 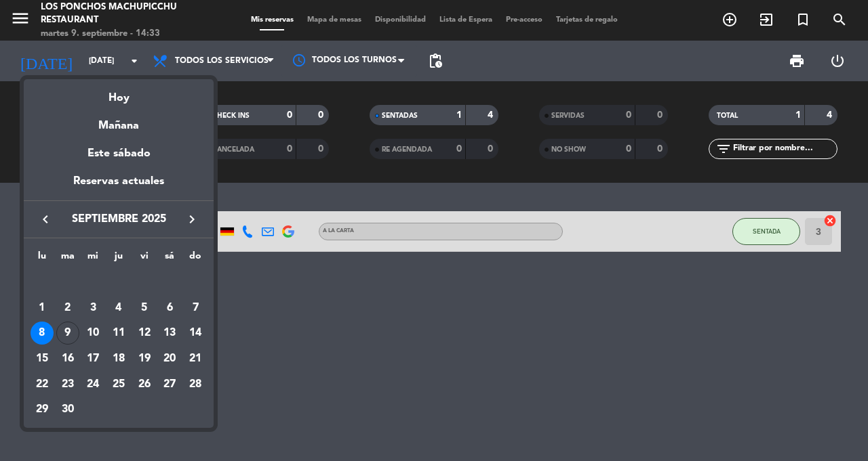 I want to click on div: 4, so click(x=119, y=308).